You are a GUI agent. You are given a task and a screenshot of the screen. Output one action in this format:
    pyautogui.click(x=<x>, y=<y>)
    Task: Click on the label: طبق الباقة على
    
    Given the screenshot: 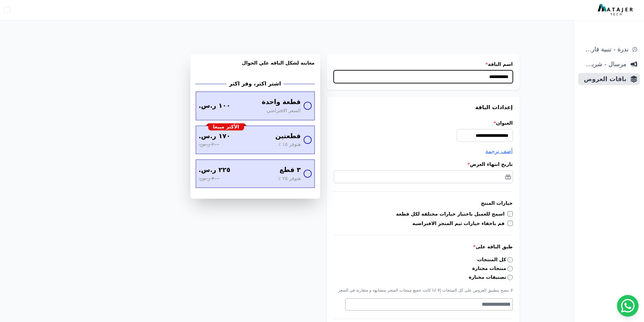 What is the action you would take?
    pyautogui.click(x=423, y=247)
    